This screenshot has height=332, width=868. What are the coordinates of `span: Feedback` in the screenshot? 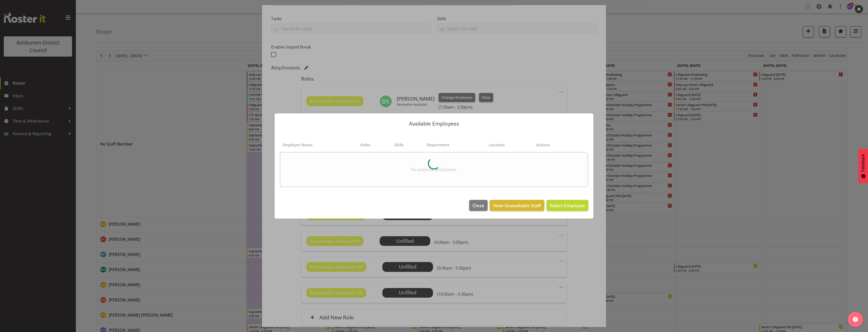 It's located at (863, 163).